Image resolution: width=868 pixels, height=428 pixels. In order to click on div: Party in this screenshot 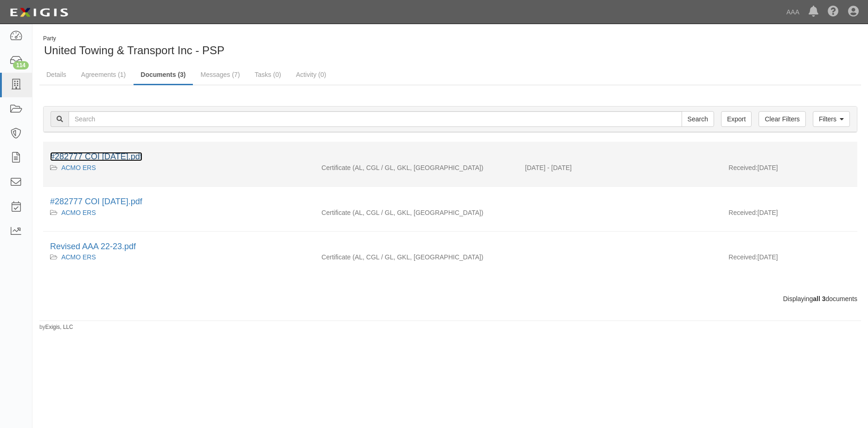, I will do `click(134, 39)`.